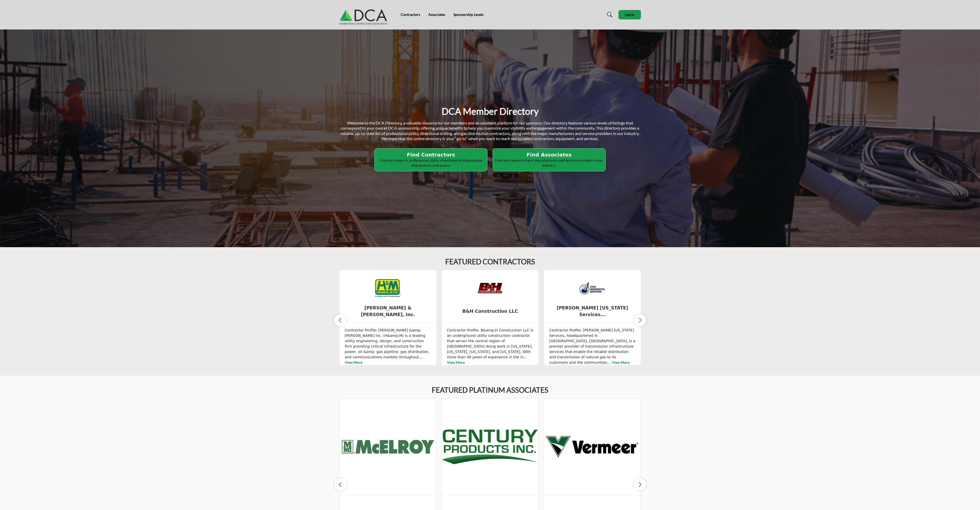 The height and width of the screenshot is (510, 980). I want to click on p: Contractor Profile: B&amp;H Construction LLC is an underground utility construction contractor th..., so click(491, 346).